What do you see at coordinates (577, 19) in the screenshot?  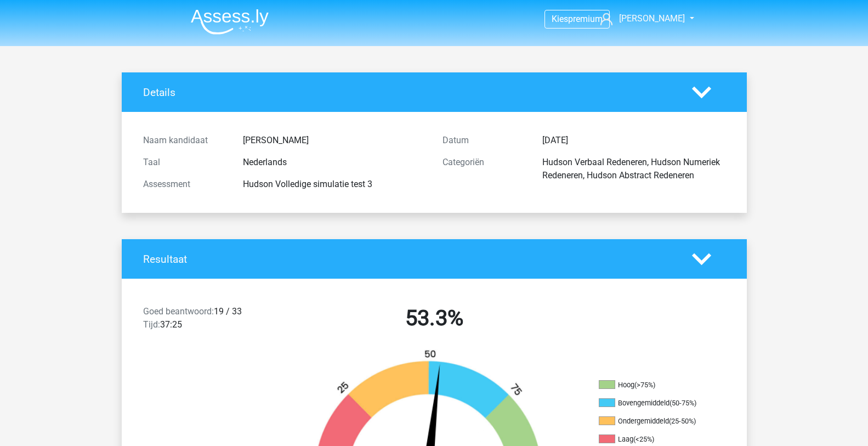 I see `a: Kiespremium` at bounding box center [577, 19].